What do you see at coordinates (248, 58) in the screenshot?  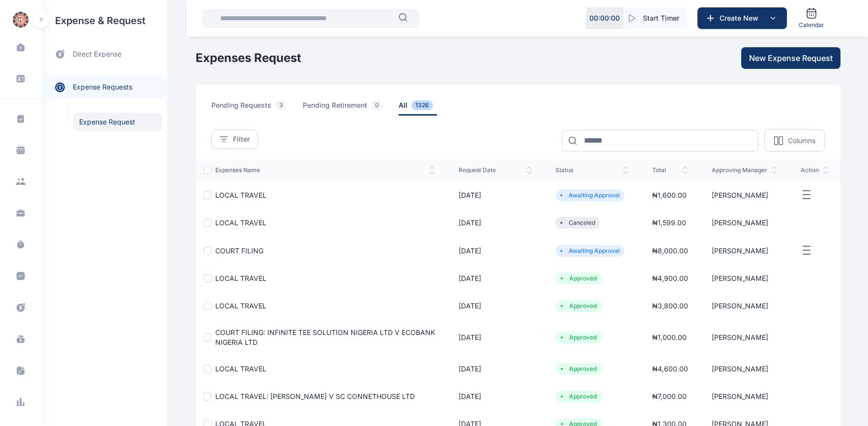 I see `h1: Expenses Request` at bounding box center [248, 58].